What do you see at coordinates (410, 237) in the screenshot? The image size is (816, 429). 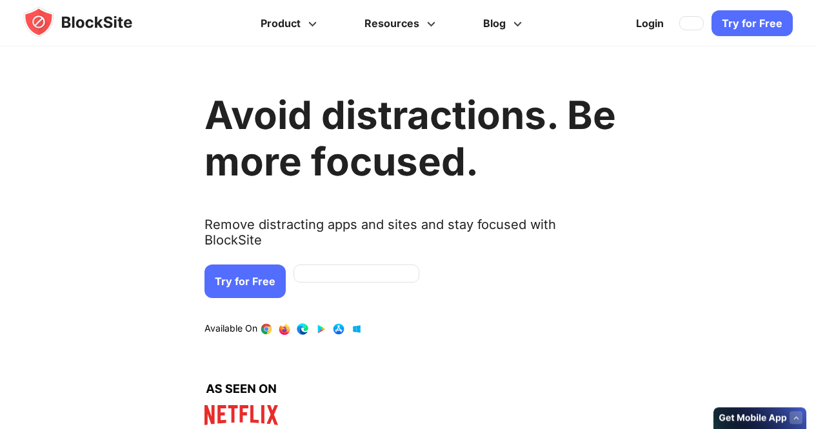 I see `text: Remove distracting apps and sites and stay focused with BlockSite` at bounding box center [410, 237].